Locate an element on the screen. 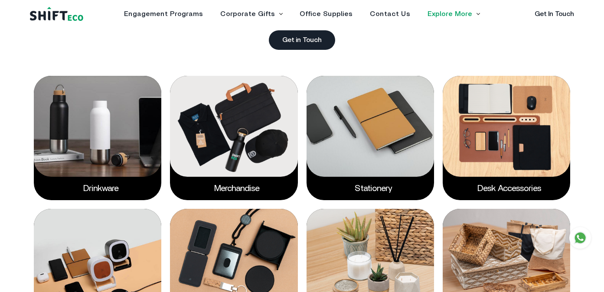 This screenshot has height=292, width=604. a: Contact Us is located at coordinates (390, 14).